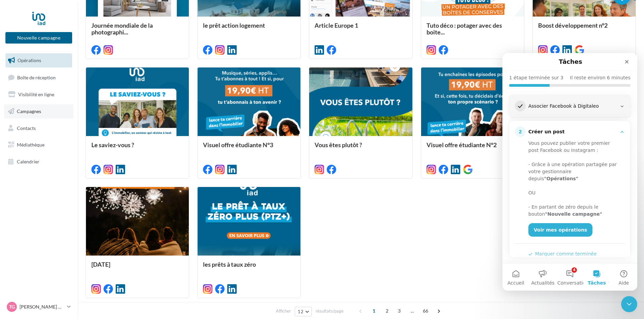  Describe the element at coordinates (70, 79) in the screenshot. I see `div: Créer un post` at that location.